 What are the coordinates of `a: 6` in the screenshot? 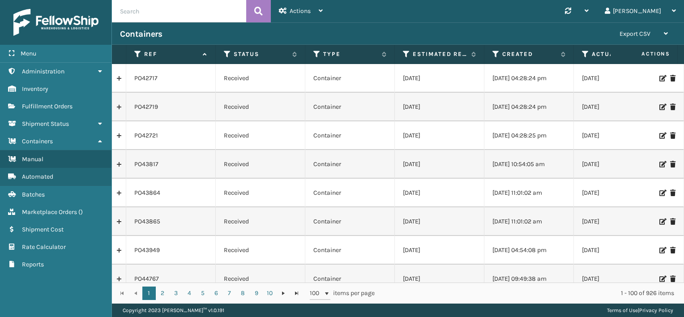 It's located at (216, 293).